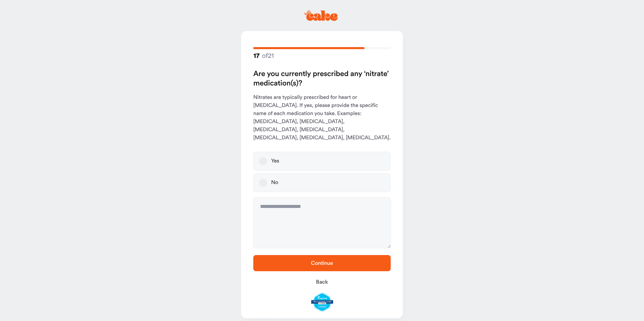 This screenshot has height=321, width=644. Describe the element at coordinates (263, 183) in the screenshot. I see `button: No` at that location.